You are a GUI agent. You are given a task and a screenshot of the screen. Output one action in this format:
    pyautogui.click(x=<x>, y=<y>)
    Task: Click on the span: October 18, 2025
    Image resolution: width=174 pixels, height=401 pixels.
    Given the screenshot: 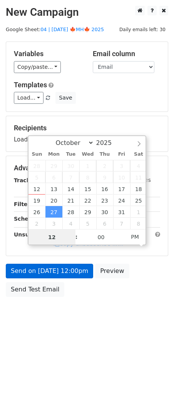 What is the action you would take?
    pyautogui.click(x=138, y=189)
    